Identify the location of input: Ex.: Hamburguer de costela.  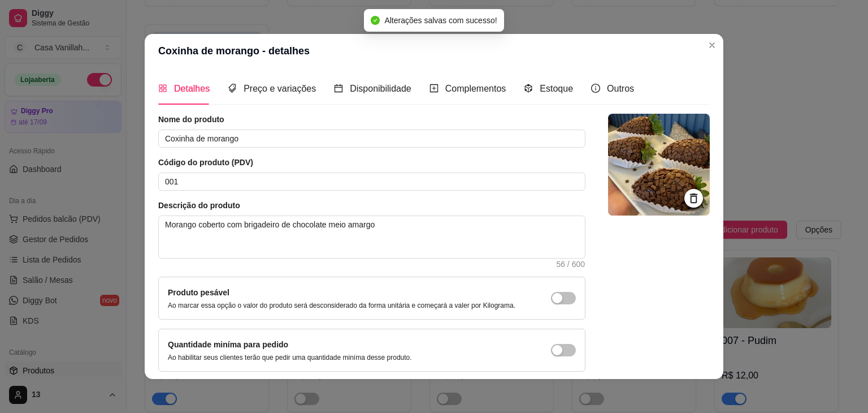
(372, 139).